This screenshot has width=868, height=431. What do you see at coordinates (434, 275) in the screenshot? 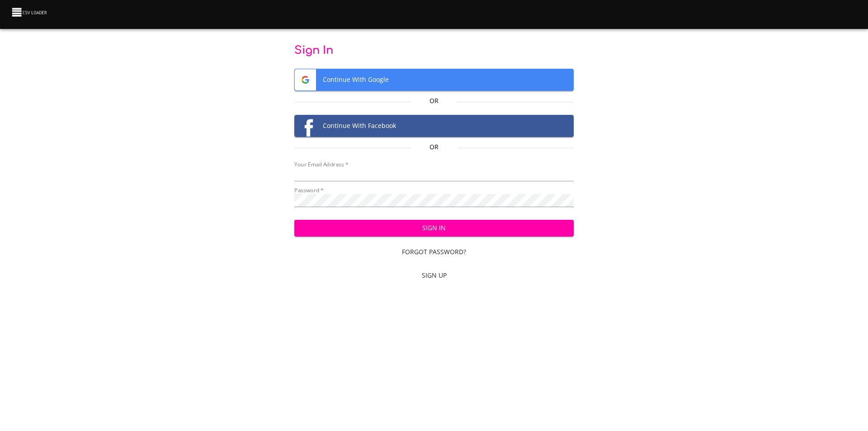
I see `a: Sign Up` at bounding box center [434, 275].